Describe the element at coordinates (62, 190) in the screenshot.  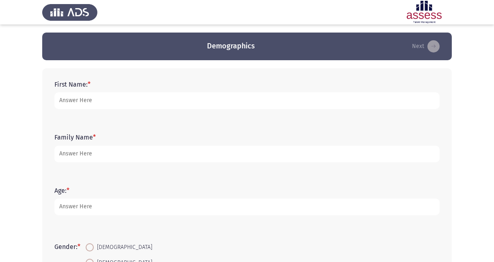
I see `label: Age:` at that location.